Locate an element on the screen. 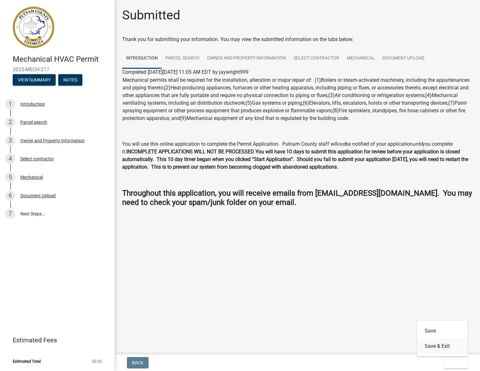 The image size is (480, 371). a: Parcel search is located at coordinates (182, 59).